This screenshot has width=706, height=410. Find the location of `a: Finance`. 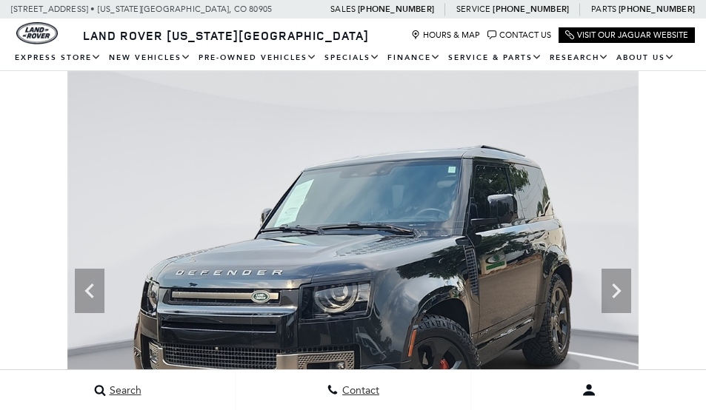

a: Finance is located at coordinates (414, 58).